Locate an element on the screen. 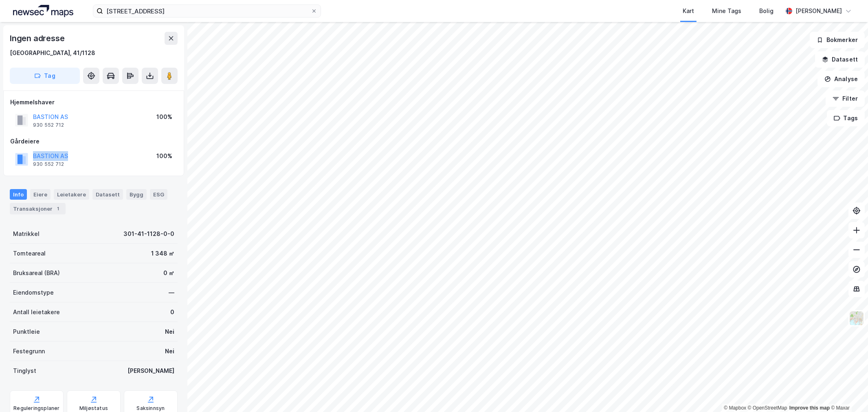 The width and height of the screenshot is (868, 412). div: Eiere is located at coordinates (40, 195).